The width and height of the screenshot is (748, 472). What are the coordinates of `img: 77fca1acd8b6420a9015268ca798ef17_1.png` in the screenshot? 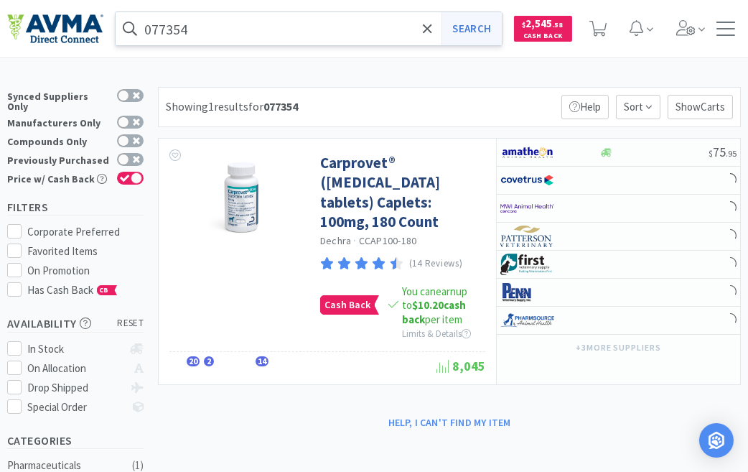 It's located at (527, 180).